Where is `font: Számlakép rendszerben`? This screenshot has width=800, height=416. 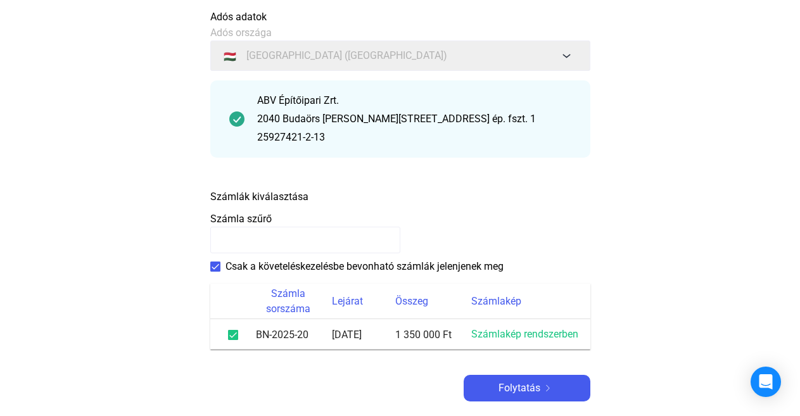 font: Számlakép rendszerben is located at coordinates (524, 334).